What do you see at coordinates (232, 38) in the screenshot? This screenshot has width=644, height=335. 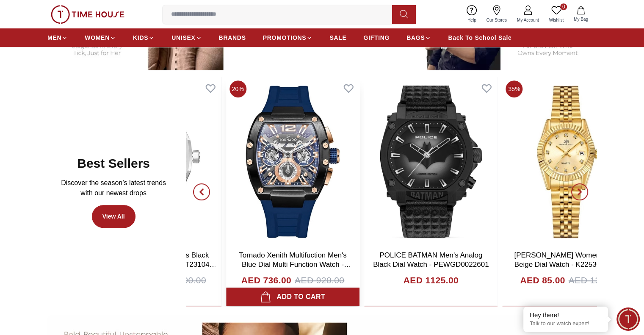 I see `a: BRANDS` at bounding box center [232, 38].